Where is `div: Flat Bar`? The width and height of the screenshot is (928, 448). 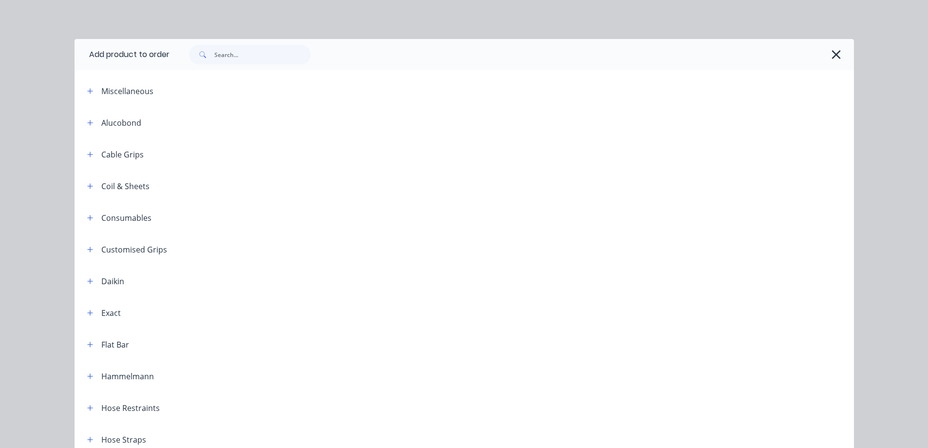 div: Flat Bar is located at coordinates (115, 344).